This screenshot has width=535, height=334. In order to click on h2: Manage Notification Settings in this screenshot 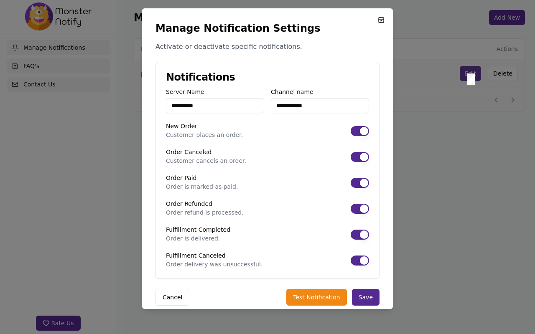, I will do `click(267, 28)`.